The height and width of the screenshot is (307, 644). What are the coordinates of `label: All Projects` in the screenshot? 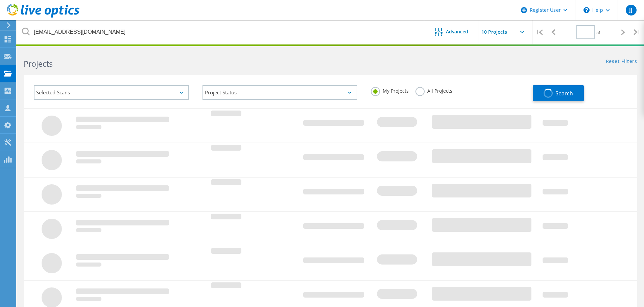 It's located at (434, 90).